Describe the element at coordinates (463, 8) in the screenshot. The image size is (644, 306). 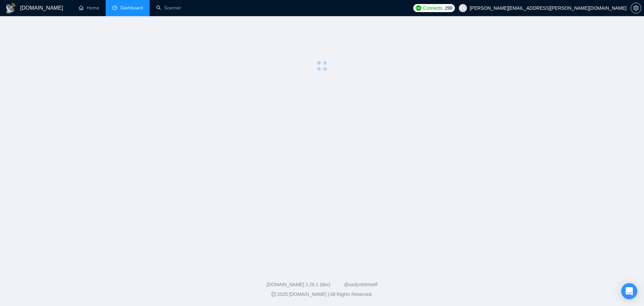
I see `span: user` at that location.